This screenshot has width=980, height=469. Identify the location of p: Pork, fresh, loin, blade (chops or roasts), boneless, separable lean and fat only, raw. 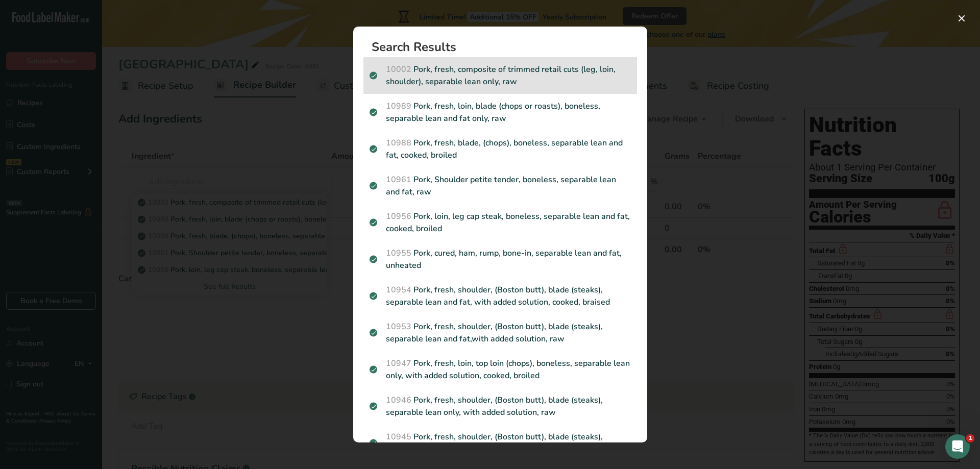
(500, 112).